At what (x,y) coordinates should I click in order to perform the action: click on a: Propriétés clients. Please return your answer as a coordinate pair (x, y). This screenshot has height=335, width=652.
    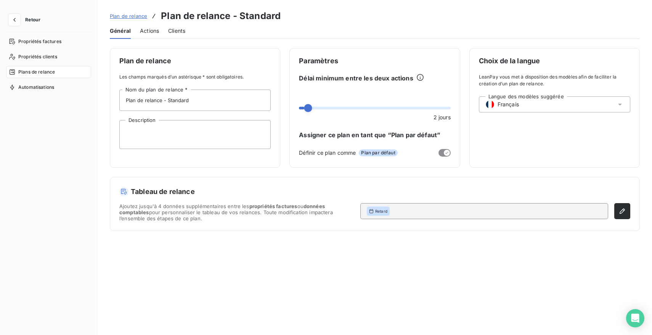
    Looking at the image, I should click on (48, 57).